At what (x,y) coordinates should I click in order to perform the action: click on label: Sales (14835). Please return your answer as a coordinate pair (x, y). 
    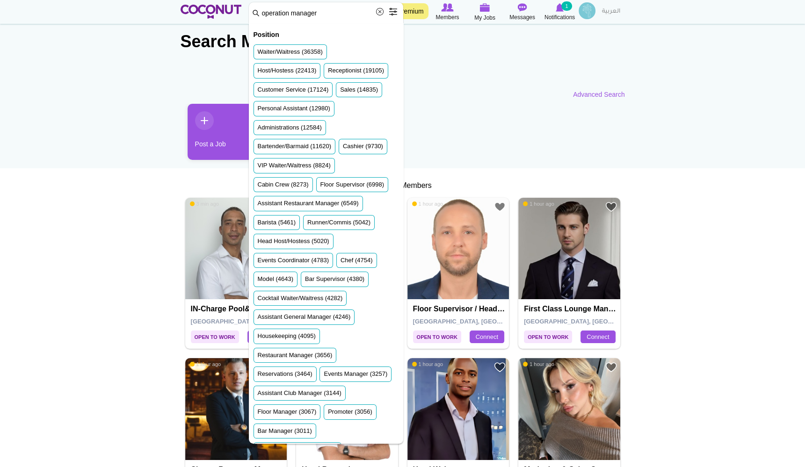
    Looking at the image, I should click on (359, 90).